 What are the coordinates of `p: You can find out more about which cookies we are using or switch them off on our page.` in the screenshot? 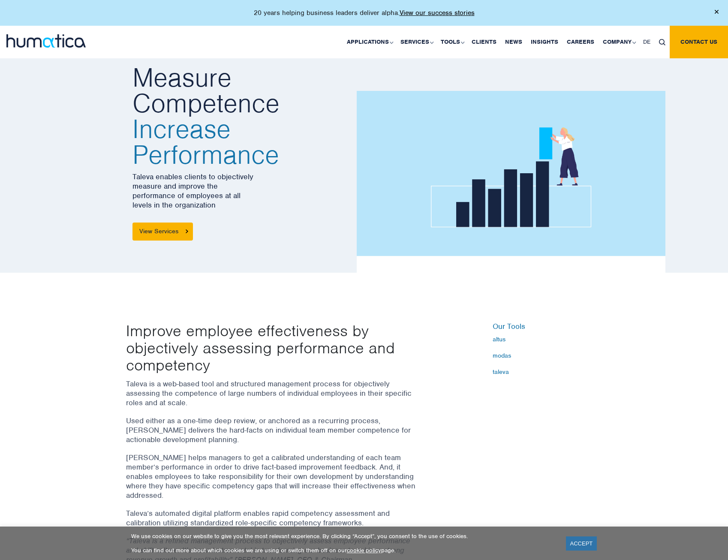 It's located at (343, 550).